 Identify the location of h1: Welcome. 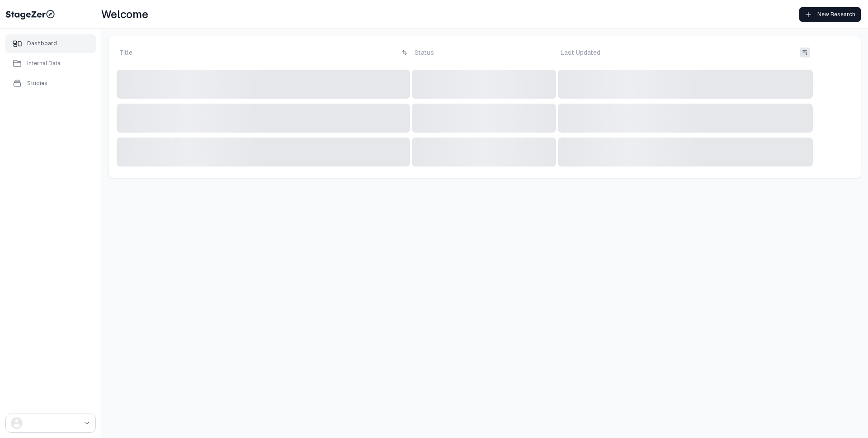
(125, 15).